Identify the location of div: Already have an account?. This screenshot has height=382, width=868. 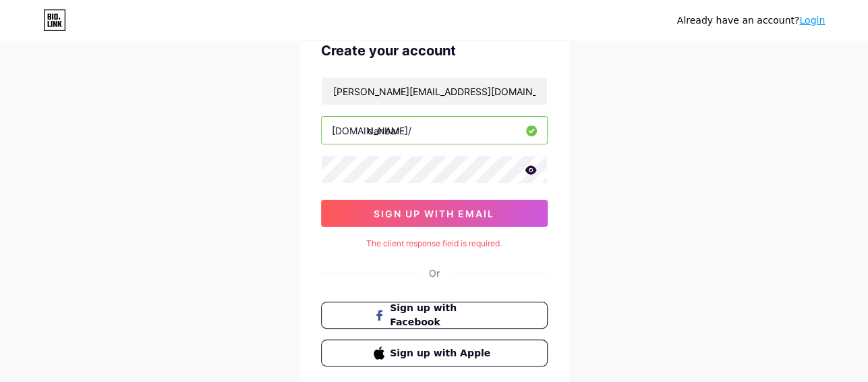
(750, 20).